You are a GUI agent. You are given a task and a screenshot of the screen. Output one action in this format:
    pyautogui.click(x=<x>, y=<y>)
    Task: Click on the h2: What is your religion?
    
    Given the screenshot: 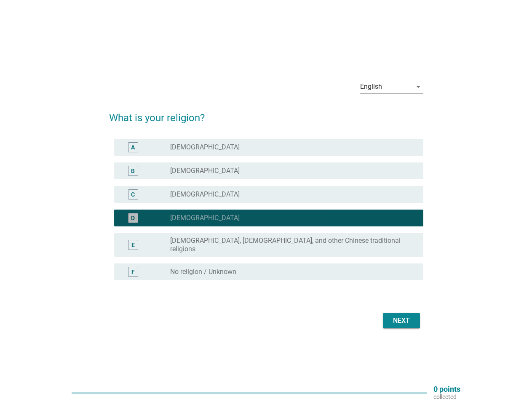 What is the action you would take?
    pyautogui.click(x=266, y=114)
    